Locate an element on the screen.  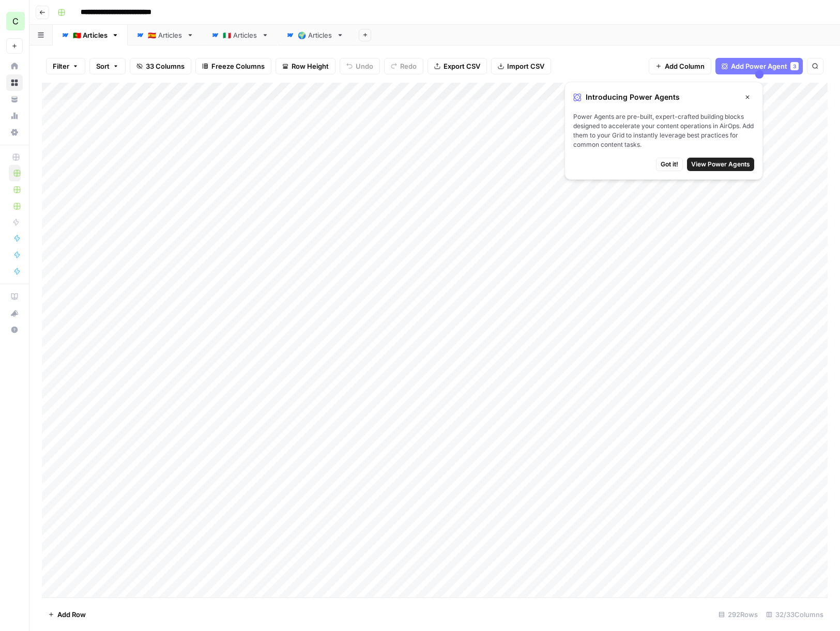
a: Usage is located at coordinates (15, 115).